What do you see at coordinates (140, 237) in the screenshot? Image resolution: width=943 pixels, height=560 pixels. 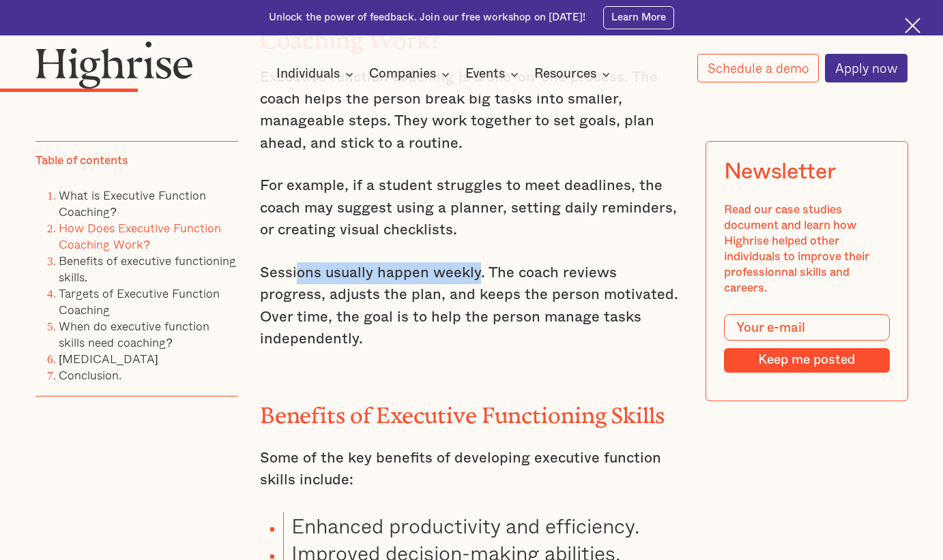 I see `a: How Does Executive Function Coaching Work?` at bounding box center [140, 237].